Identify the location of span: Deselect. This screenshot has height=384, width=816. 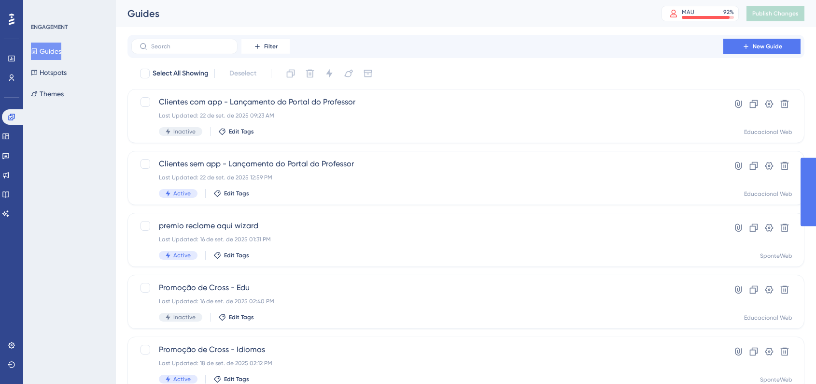
(243, 73).